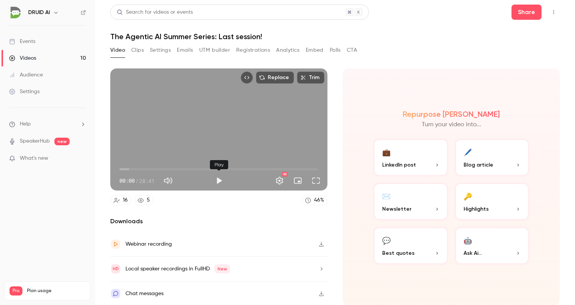  What do you see at coordinates (62, 142) in the screenshot?
I see `span: new` at bounding box center [62, 142].